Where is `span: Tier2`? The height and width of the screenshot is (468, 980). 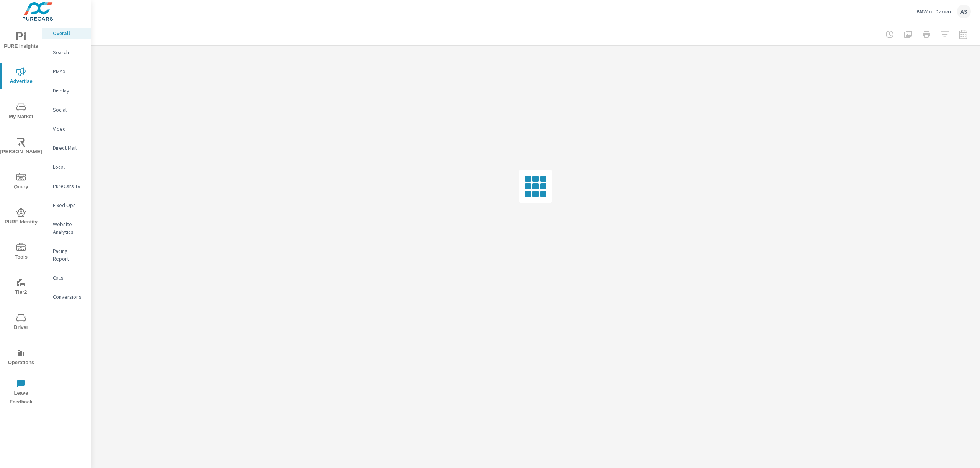 span: Tier2 is located at coordinates (21, 288).